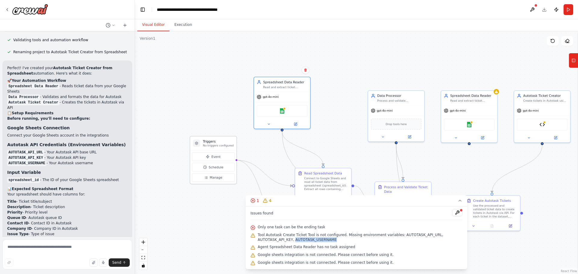 This screenshot has width=578, height=274. Describe the element at coordinates (67, 152) in the screenshot. I see `li: - Your Autotask API base URL` at that location.